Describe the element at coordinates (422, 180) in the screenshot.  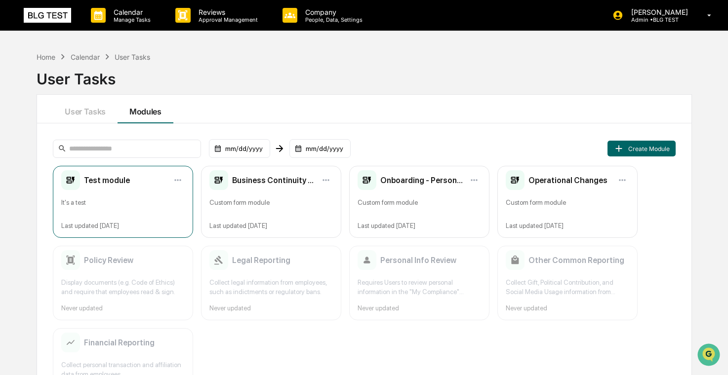
I see `h2: Onboarding - Personal info` at that location.